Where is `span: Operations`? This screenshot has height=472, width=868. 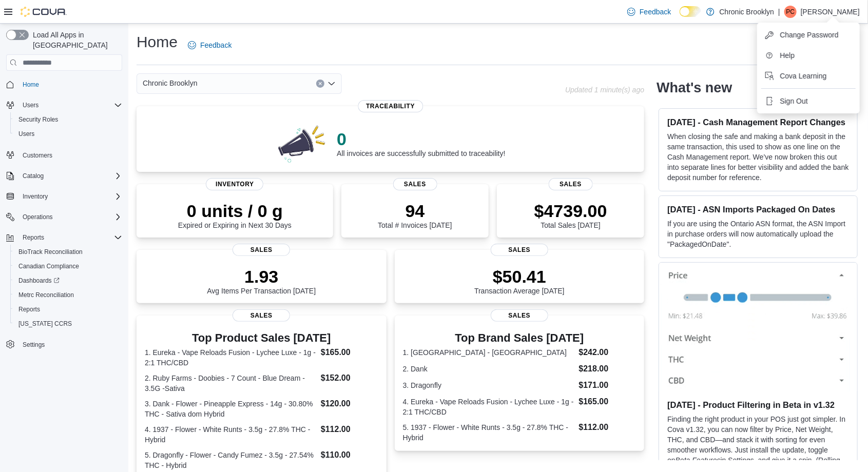
span: Operations is located at coordinates (38, 217).